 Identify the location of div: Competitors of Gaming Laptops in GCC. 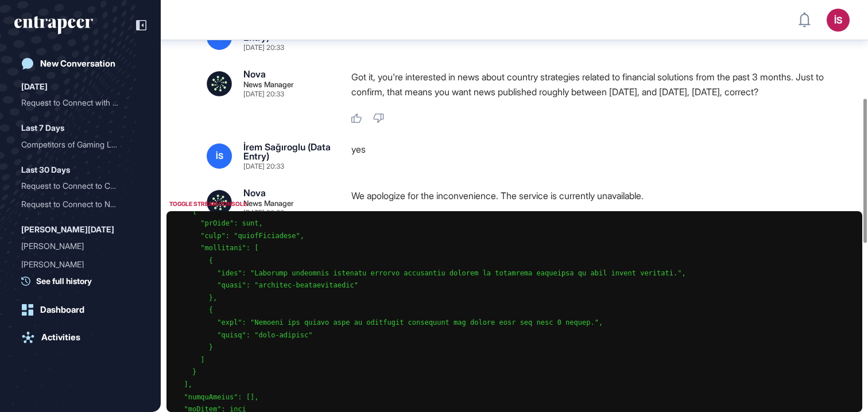
(81, 144).